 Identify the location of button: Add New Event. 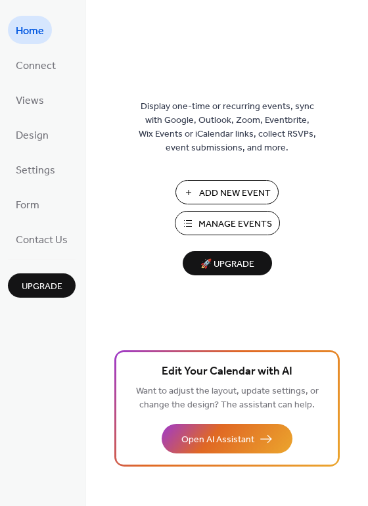
(227, 192).